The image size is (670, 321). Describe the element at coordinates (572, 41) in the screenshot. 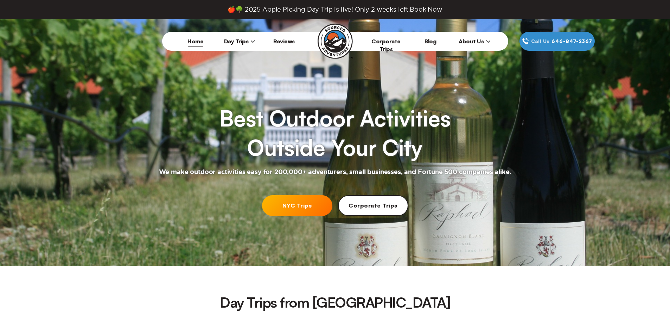

I see `span: 646‍-847‍-2367` at that location.